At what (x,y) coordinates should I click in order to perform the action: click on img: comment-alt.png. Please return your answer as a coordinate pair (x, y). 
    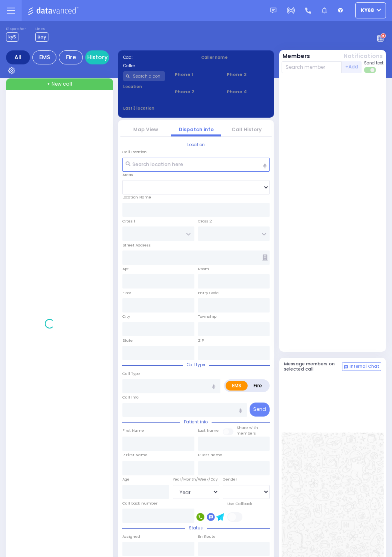
    Looking at the image, I should click on (346, 367).